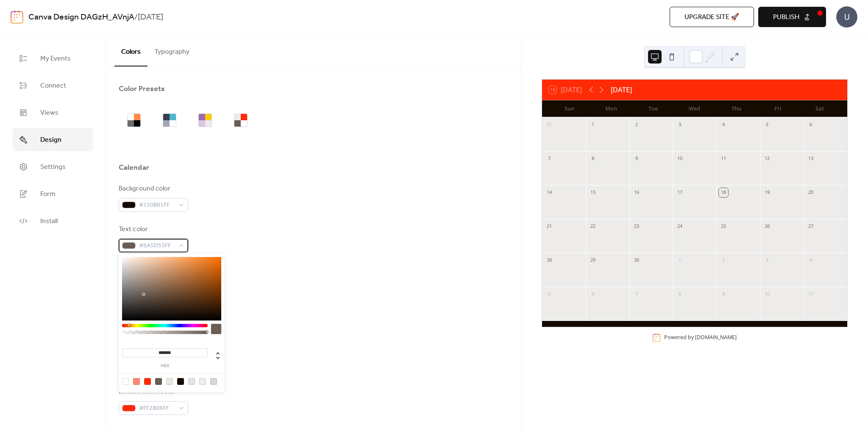 This screenshot has height=431, width=868. I want to click on div: Tue, so click(653, 109).